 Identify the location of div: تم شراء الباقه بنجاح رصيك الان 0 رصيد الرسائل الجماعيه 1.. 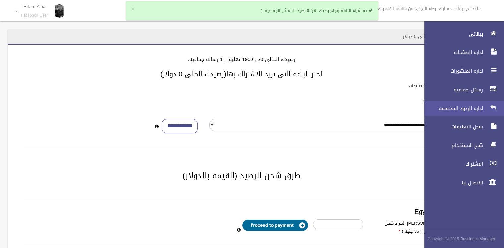
(252, 11).